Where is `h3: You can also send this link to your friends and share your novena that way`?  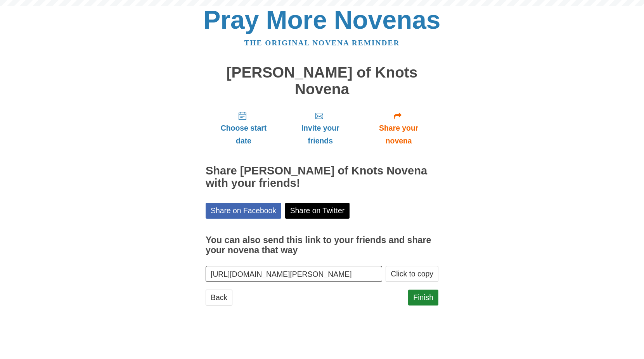
h3: You can also send this link to your friends and share your novena that way is located at coordinates (322, 245).